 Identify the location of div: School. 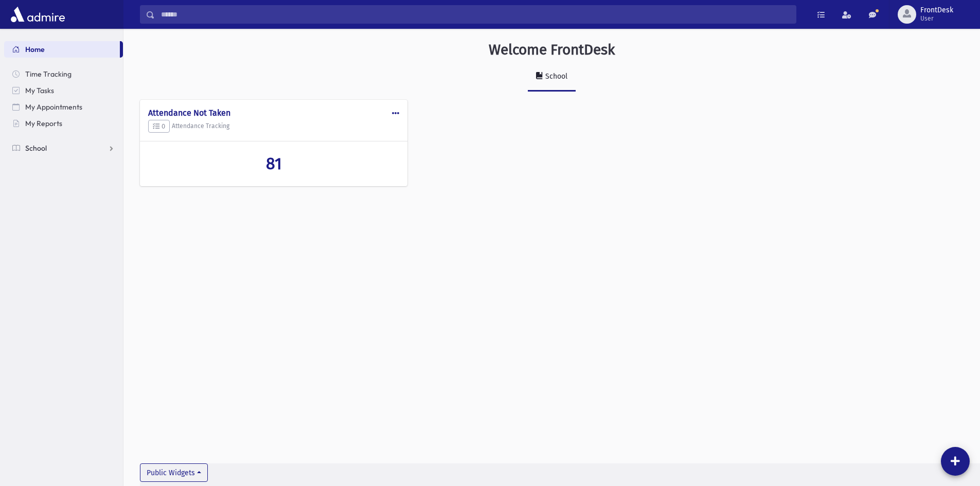
(555, 76).